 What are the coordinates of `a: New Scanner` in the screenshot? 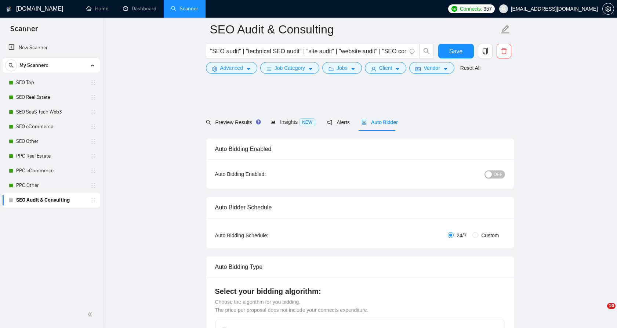 It's located at (51, 48).